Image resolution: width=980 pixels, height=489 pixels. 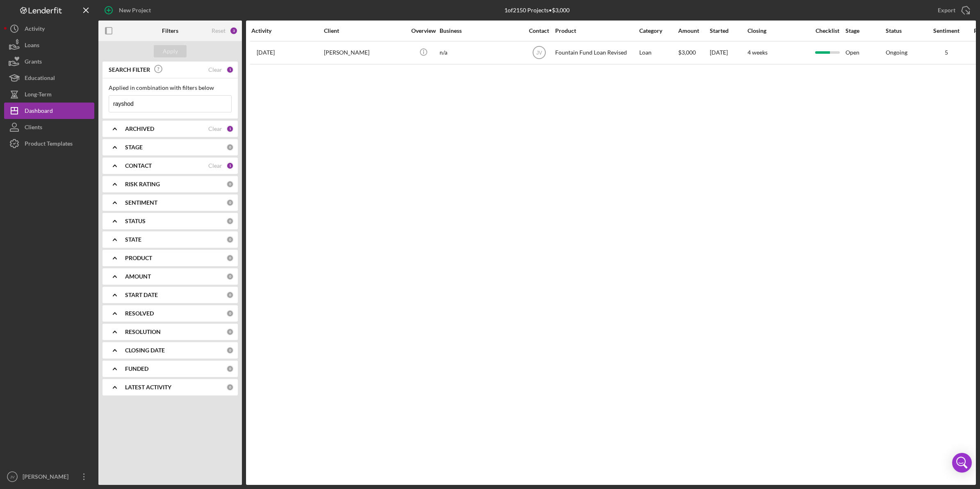 I want to click on div: Sentiment, so click(x=946, y=31).